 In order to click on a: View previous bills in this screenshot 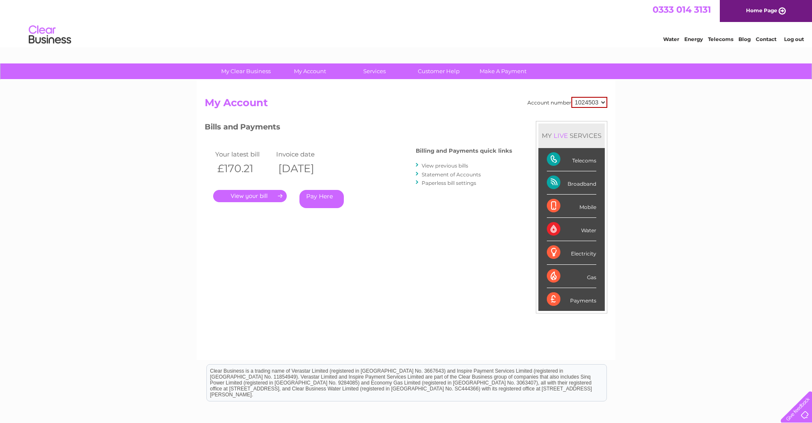, I will do `click(445, 165)`.